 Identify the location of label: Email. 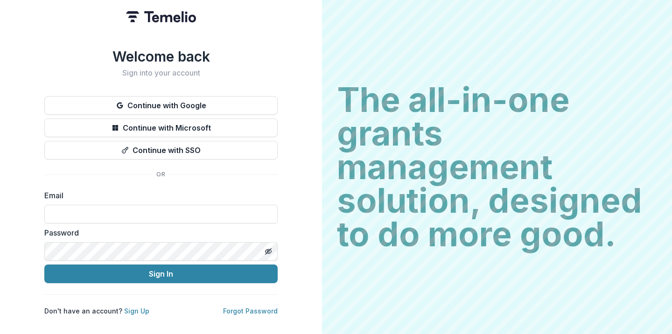
(158, 195).